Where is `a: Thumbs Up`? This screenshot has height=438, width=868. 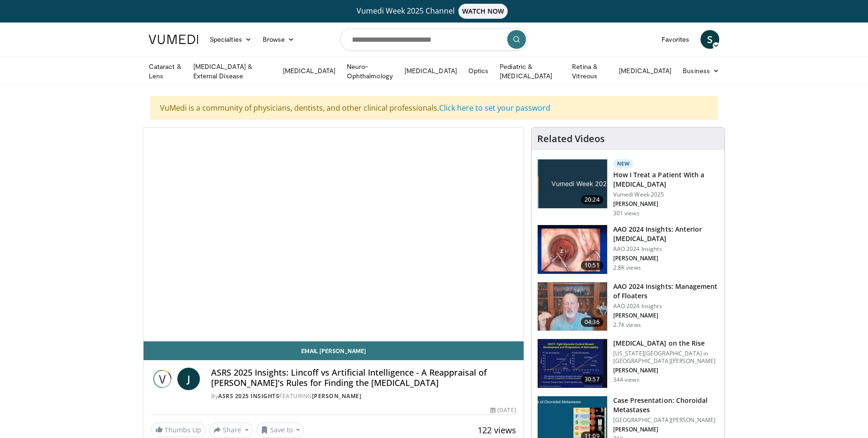 a: Thumbs Up is located at coordinates (178, 429).